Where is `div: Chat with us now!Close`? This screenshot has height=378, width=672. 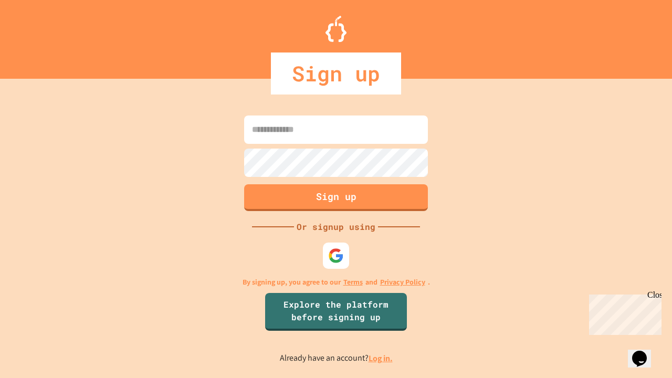
div: Chat with us now!Close is located at coordinates (38, 35).